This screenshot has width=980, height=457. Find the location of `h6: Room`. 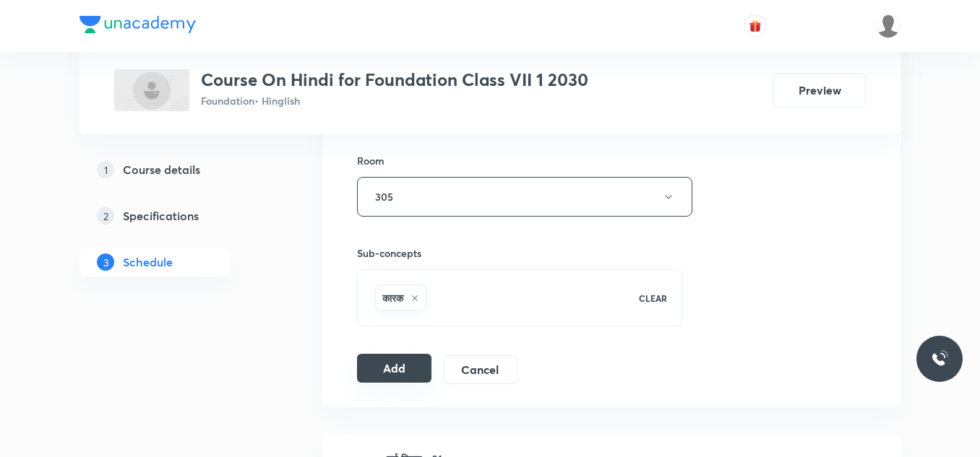

h6: Room is located at coordinates (371, 160).